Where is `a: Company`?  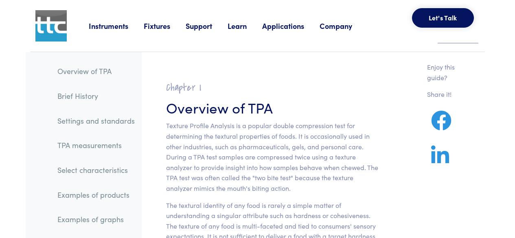 a: Company is located at coordinates (343, 26).